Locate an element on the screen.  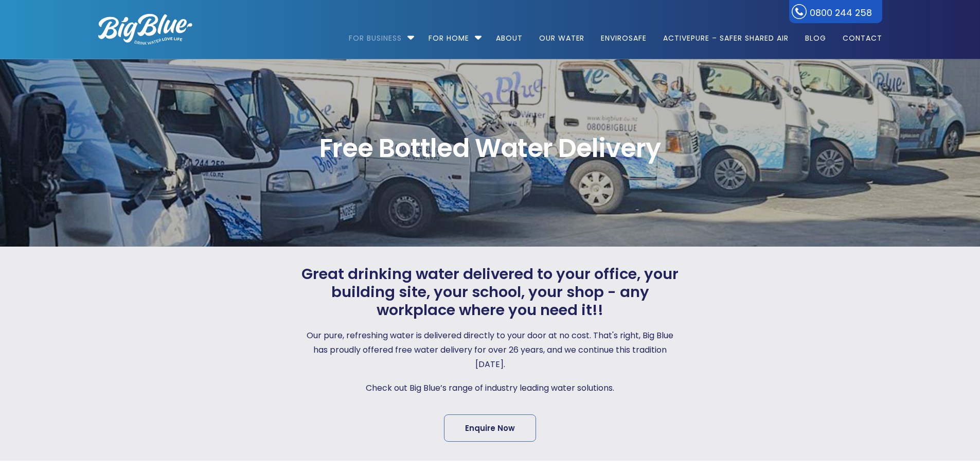
span: Great drinking water delivered to your office, your building site, your school, your shop - any w... is located at coordinates (490, 292).